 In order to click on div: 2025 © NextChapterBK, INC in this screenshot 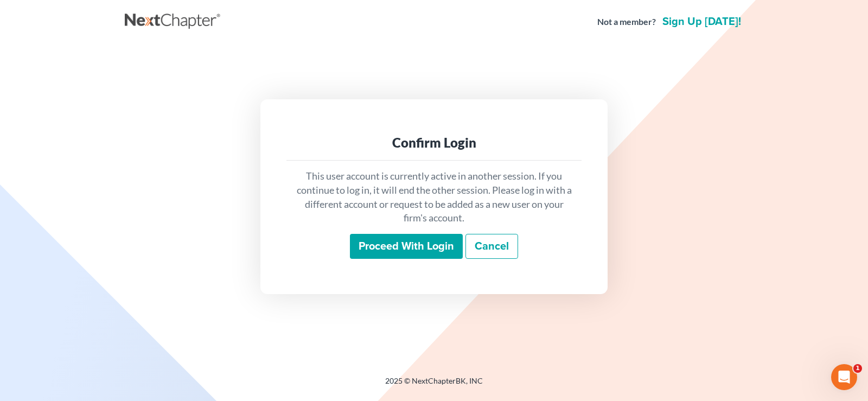, I will do `click(434, 385)`.